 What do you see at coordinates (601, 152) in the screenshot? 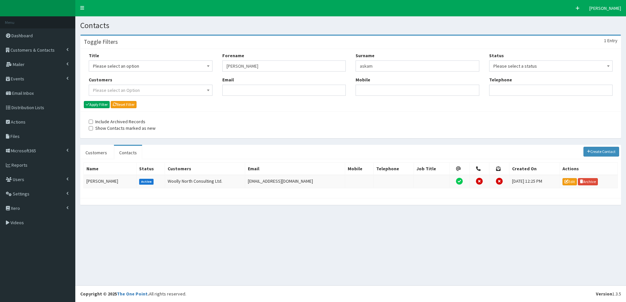
I see `a: Create Contact` at bounding box center [601, 152].